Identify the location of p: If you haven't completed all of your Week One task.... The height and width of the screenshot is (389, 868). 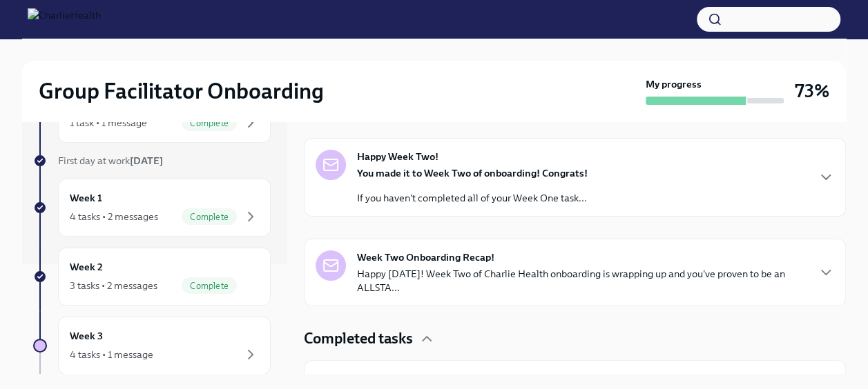
(473, 198).